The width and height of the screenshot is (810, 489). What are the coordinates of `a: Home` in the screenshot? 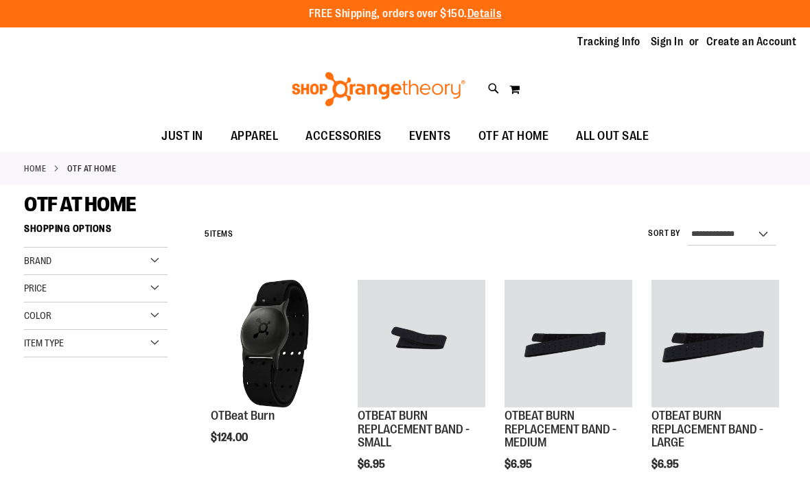 It's located at (35, 169).